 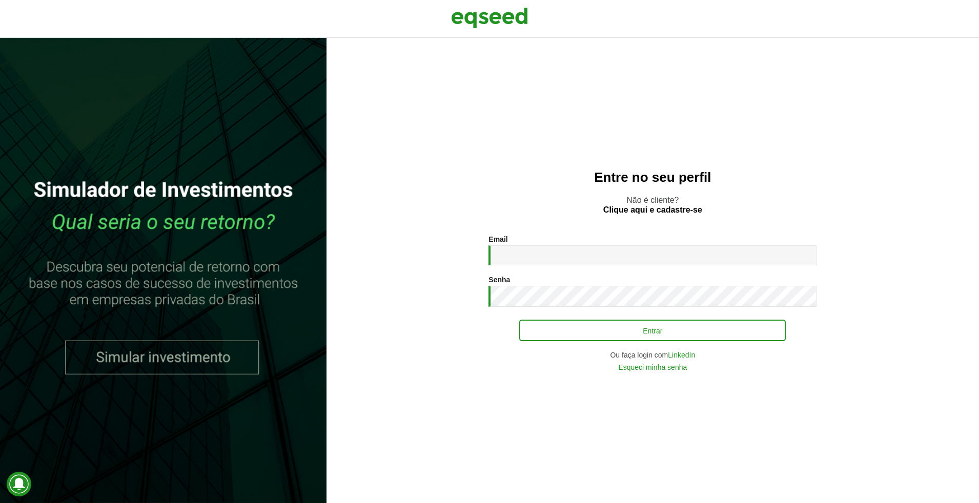 What do you see at coordinates (490, 18) in the screenshot?
I see `img: EqSeed Logo` at bounding box center [490, 18].